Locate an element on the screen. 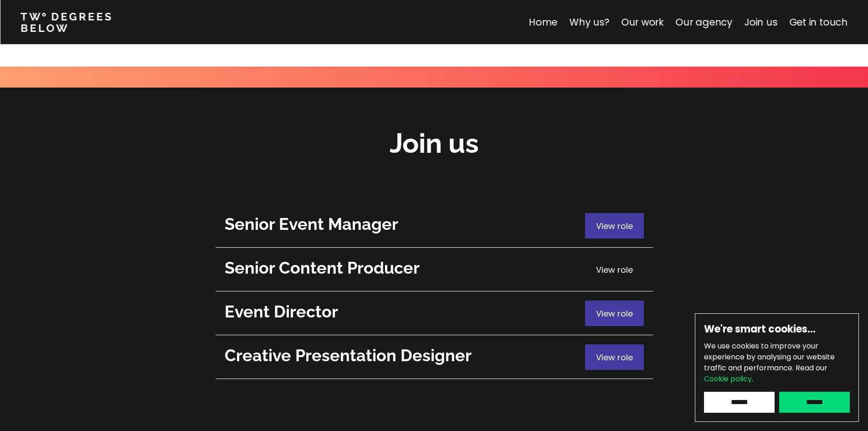  h2: Event Director is located at coordinates (402, 312).